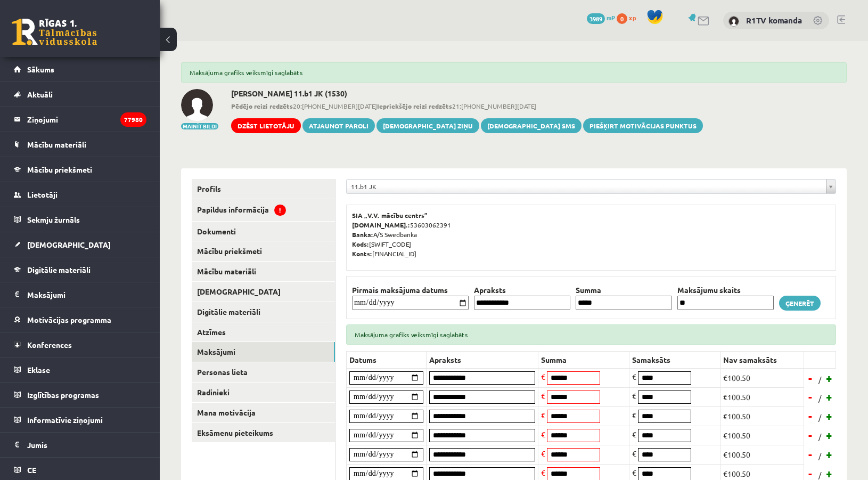  What do you see at coordinates (39, 369) in the screenshot?
I see `span: Eklase` at bounding box center [39, 369].